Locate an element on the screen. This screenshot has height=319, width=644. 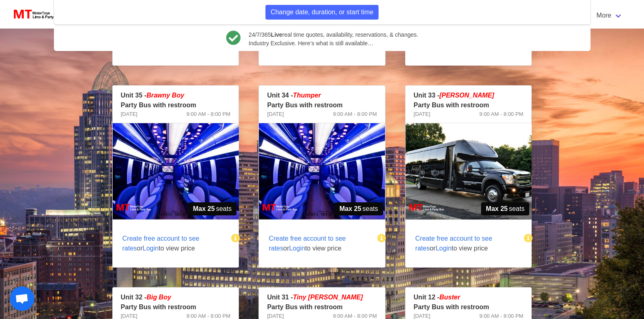
img: MotorToys Logo is located at coordinates (37, 14).